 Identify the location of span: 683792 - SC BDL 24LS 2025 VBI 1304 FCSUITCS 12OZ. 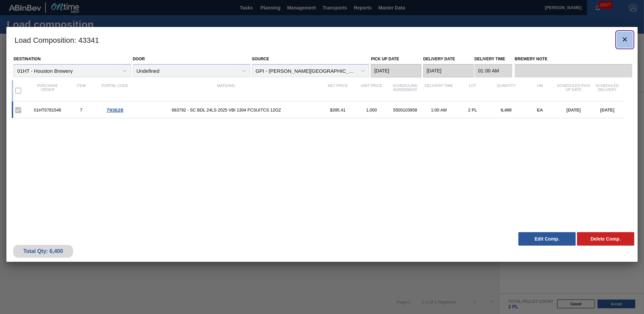
(226, 110).